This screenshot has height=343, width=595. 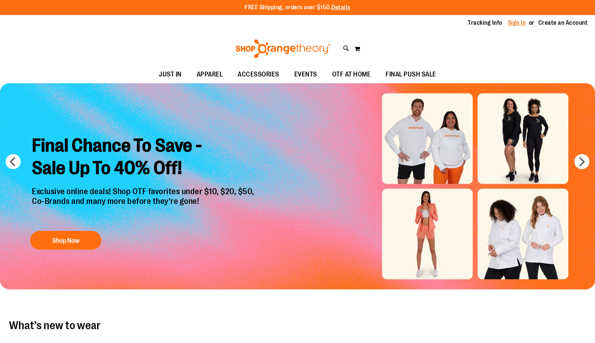 I want to click on button: Shop Now, so click(x=66, y=240).